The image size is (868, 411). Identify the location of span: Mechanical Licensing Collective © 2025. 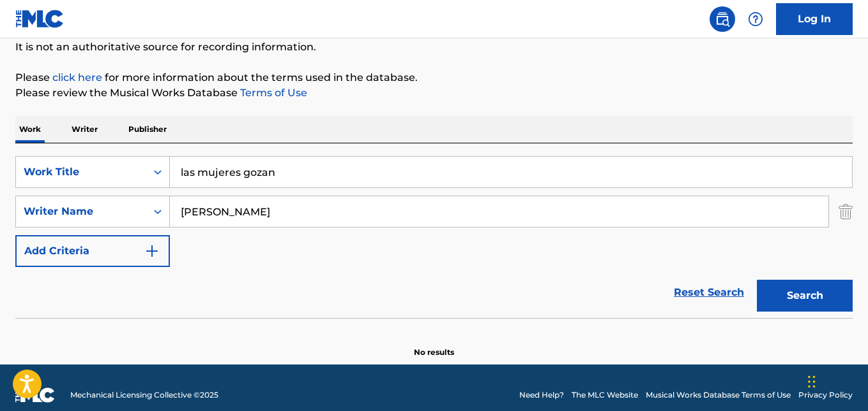
(144, 396).